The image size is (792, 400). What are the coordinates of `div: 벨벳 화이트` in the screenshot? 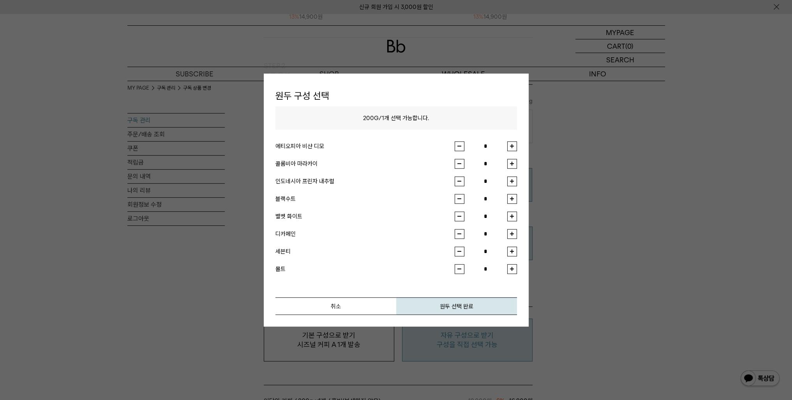 It's located at (365, 216).